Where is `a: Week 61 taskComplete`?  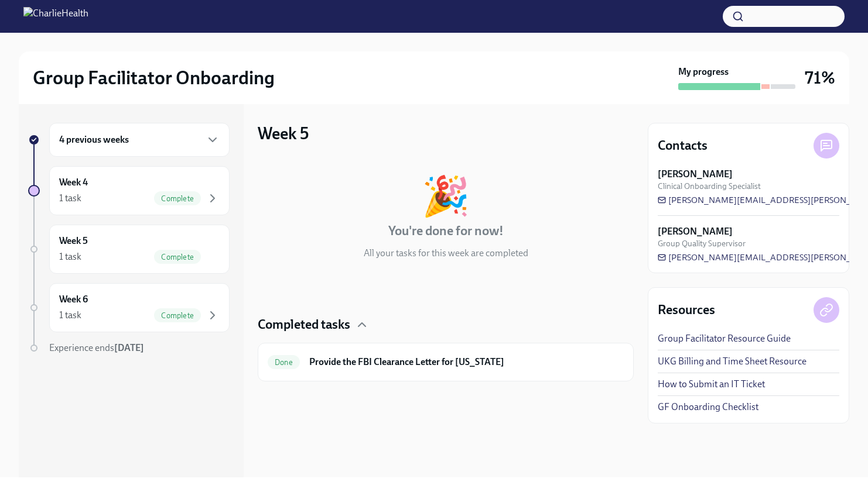
a: Week 61 taskComplete is located at coordinates (129, 308).